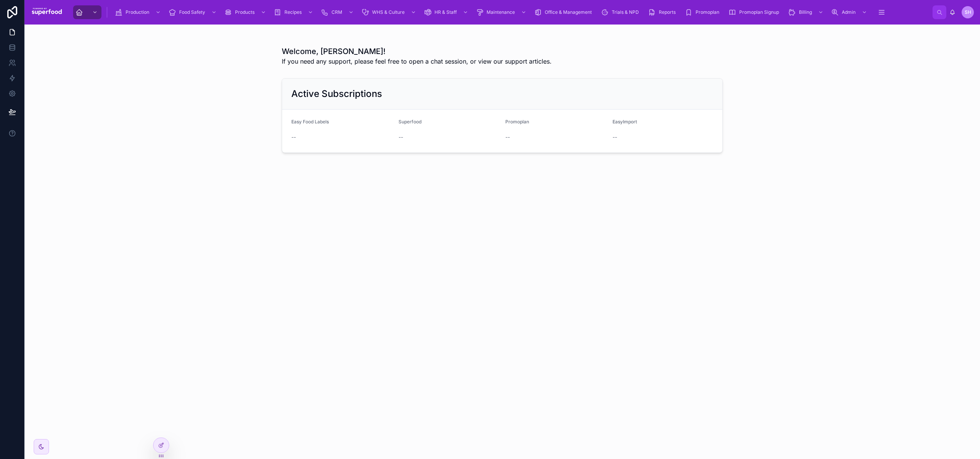 This screenshot has width=980, height=459. What do you see at coordinates (388, 13) in the screenshot?
I see `span: WHS & Culture` at bounding box center [388, 13].